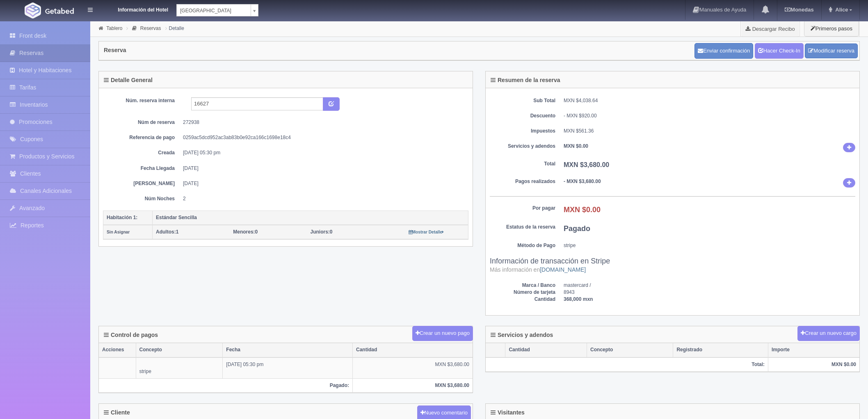  I want to click on button: Enviar confirmación, so click(724, 51).